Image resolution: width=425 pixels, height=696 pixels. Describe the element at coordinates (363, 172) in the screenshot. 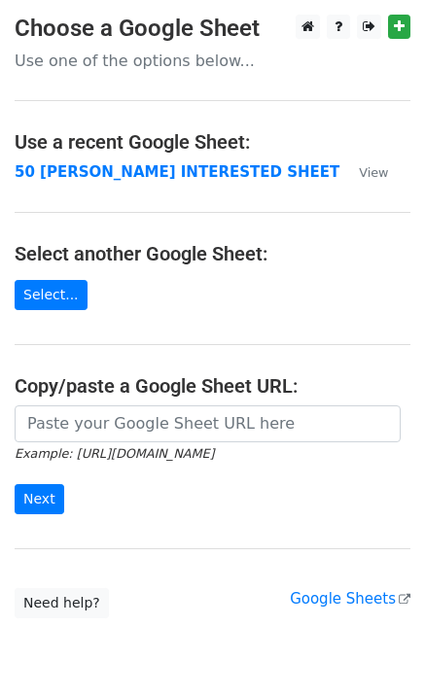

I see `a: View` at that location.